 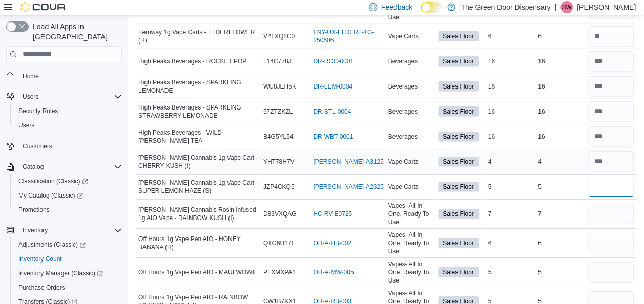 I want to click on span: Off Hours 1g Vape Pen AIO - HONEY BANANA (H), so click(x=199, y=243).